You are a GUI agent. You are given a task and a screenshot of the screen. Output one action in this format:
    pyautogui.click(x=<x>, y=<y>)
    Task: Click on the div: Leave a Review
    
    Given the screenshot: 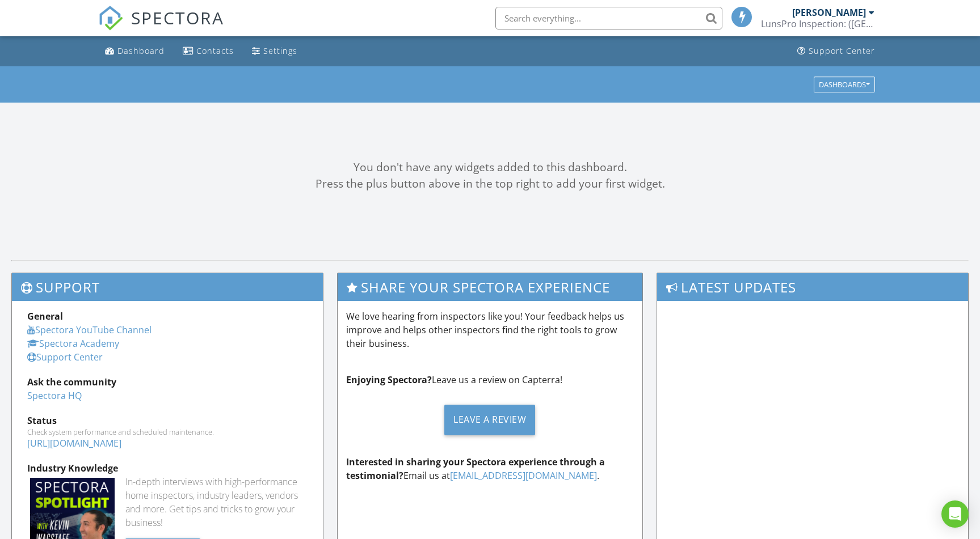 What is the action you would take?
    pyautogui.click(x=489, y=420)
    